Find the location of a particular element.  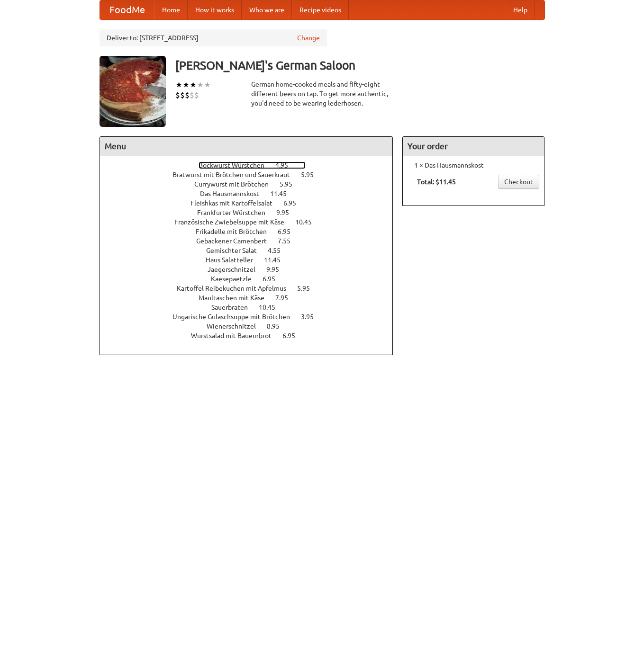

span: Ungarische Gulaschsuppe mit Brötchen is located at coordinates (236, 317).